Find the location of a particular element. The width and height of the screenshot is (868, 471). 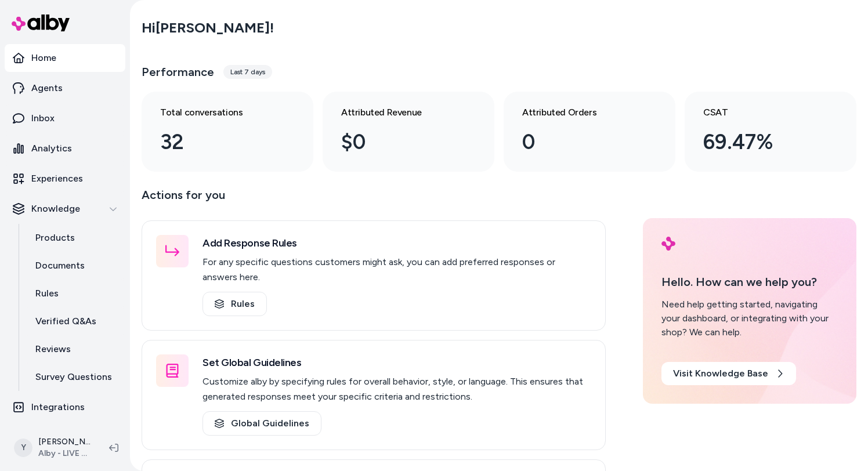

a: Visit Knowledge Base is located at coordinates (728, 373).